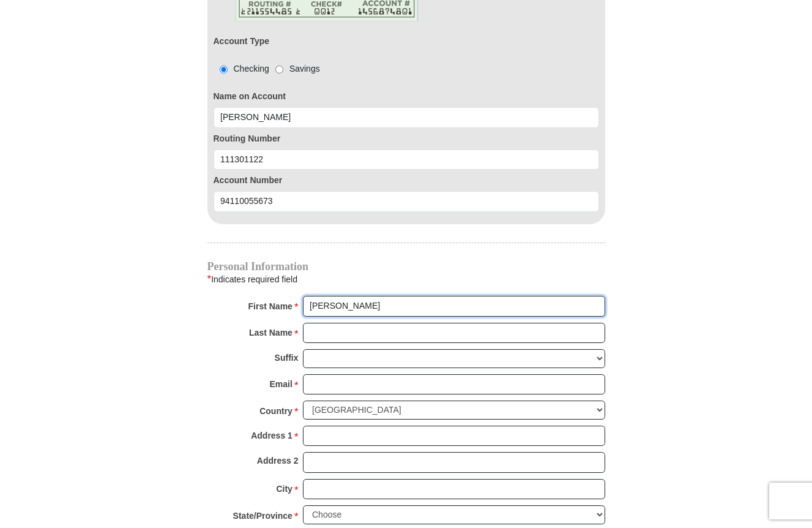 This screenshot has height=528, width=812. I want to click on strong: Suffix, so click(286, 357).